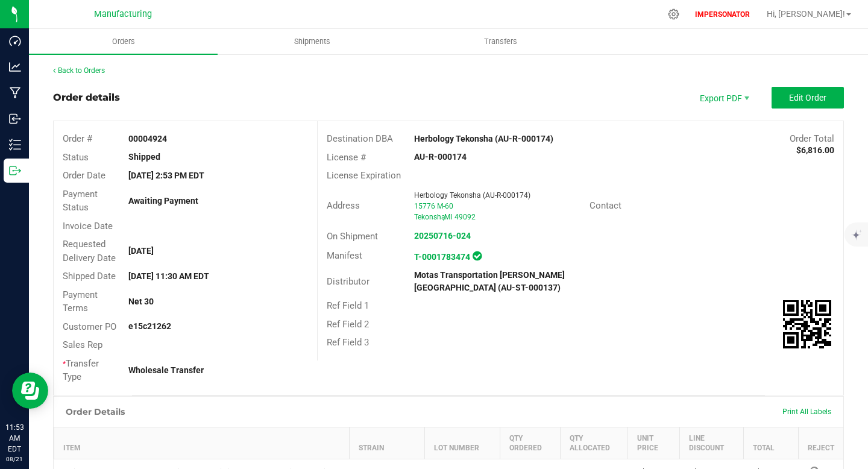 The height and width of the screenshot is (469, 868). I want to click on strong: 00004924, so click(147, 139).